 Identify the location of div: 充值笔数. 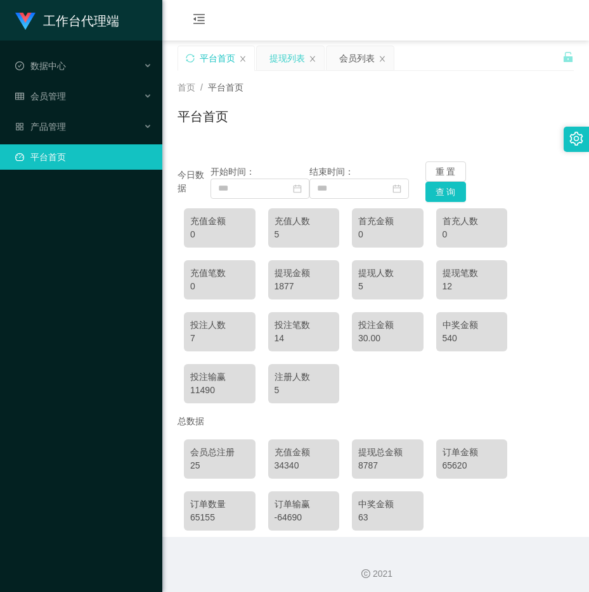
(219, 273).